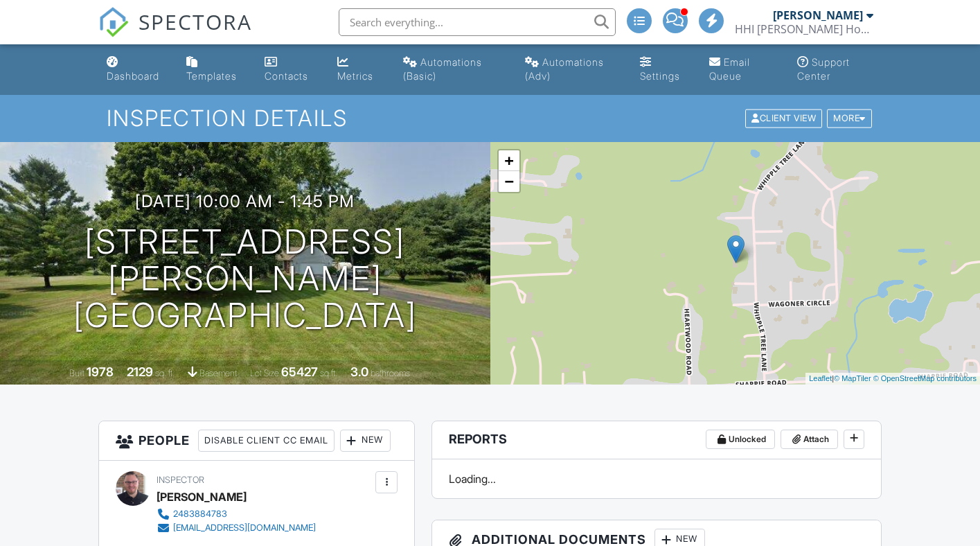 This screenshot has width=980, height=546. I want to click on a: Zoom in, so click(509, 161).